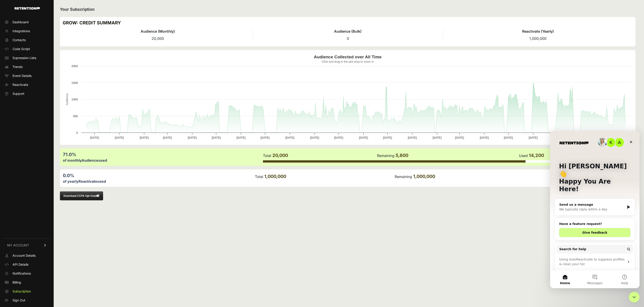  Describe the element at coordinates (27, 22) in the screenshot. I see `a: Dashboard` at that location.